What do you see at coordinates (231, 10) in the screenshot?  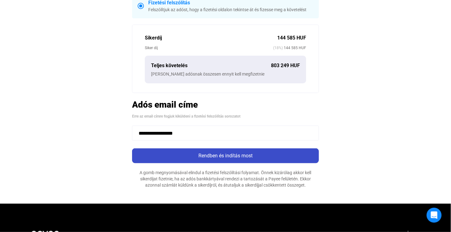 I see `div: Felszólítjuk az adóst, hogy a fizetési oldalon tekintse át és fizesse meg a követelést` at bounding box center [231, 10].